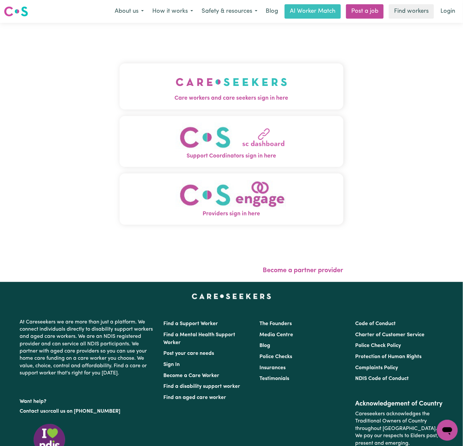  What do you see at coordinates (191, 376) in the screenshot?
I see `a: Become a Care Worker` at bounding box center [191, 376].